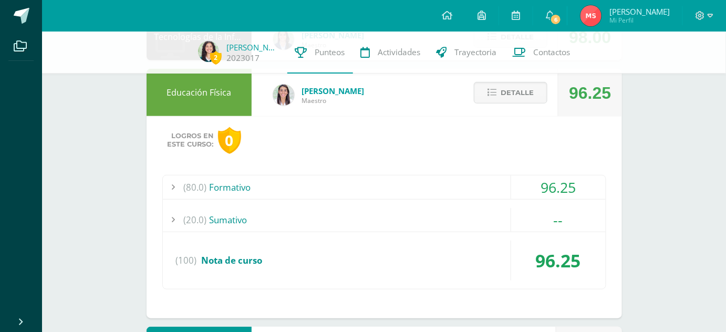  Describe the element at coordinates (384, 187) in the screenshot. I see `div: Formativo` at that location.